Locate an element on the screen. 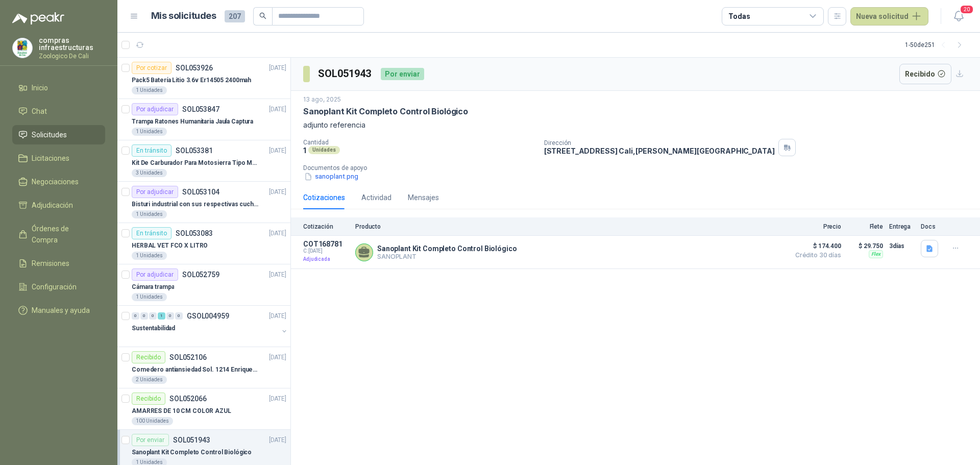 The height and width of the screenshot is (465, 980). a: Chat is located at coordinates (58, 111).